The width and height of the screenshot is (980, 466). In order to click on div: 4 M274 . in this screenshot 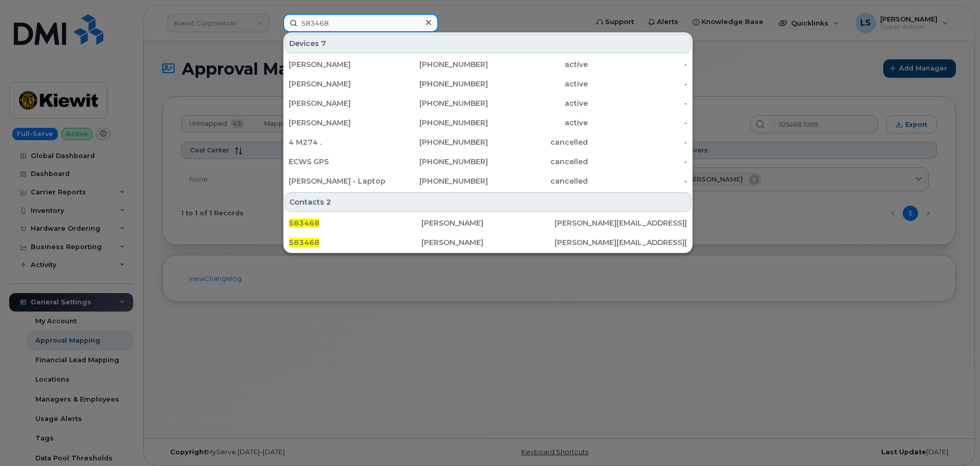, I will do `click(338, 142)`.